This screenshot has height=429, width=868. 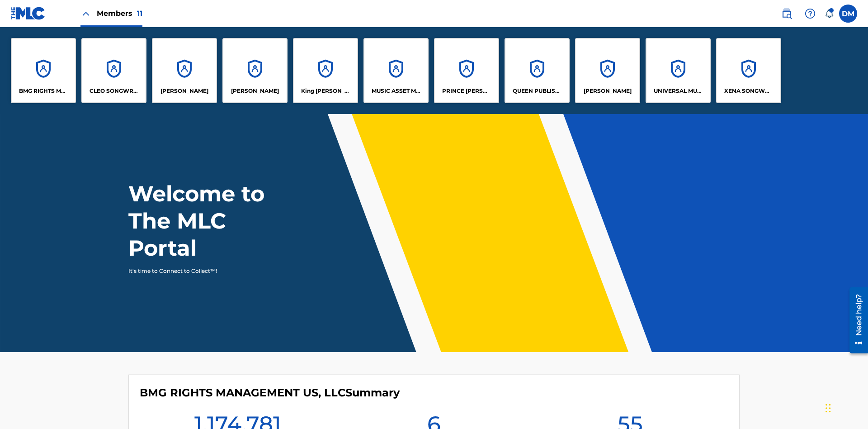 I want to click on p: BMG RIGHTS MANAGEMENT US, LLC, so click(x=44, y=91).